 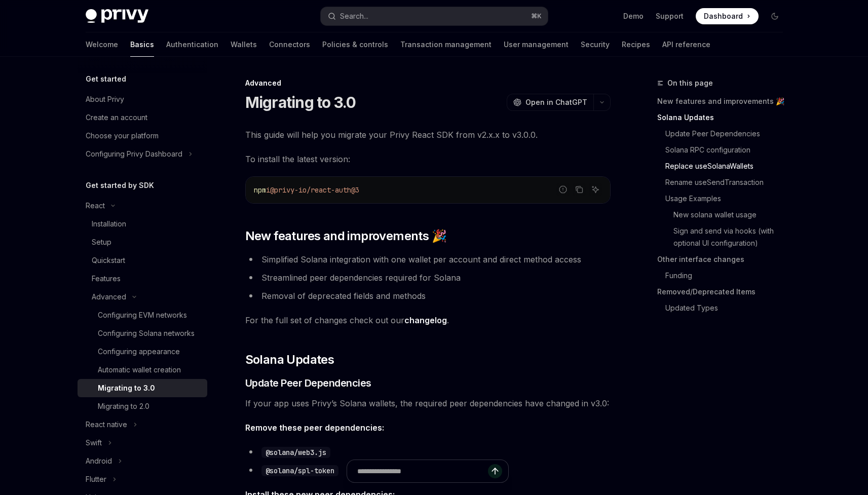 What do you see at coordinates (594, 45) in the screenshot?
I see `a: Security` at bounding box center [594, 45].